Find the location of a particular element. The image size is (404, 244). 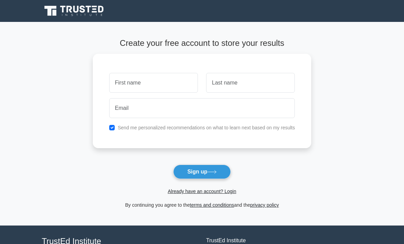

h4: Create your free account to store your results is located at coordinates (202, 43).